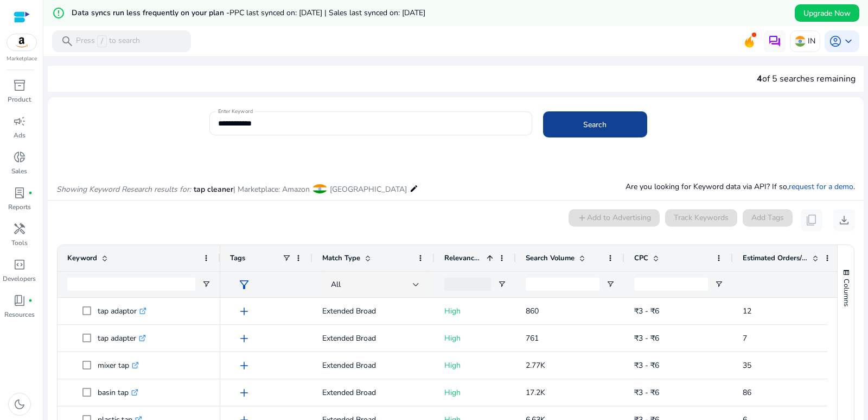 This screenshot has height=420, width=868. Describe the element at coordinates (131, 284) in the screenshot. I see `input: Keyword Filter Input` at that location.